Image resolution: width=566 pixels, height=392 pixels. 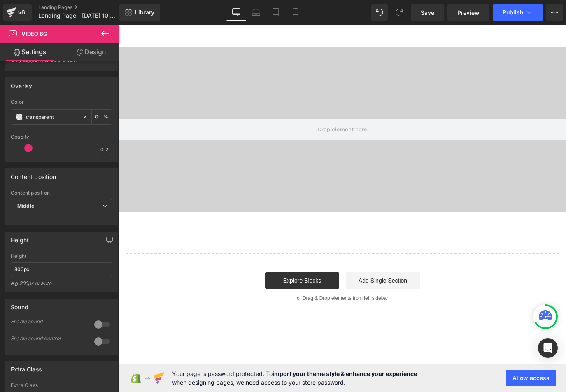 What do you see at coordinates (554, 12) in the screenshot?
I see `button: More` at bounding box center [554, 12].